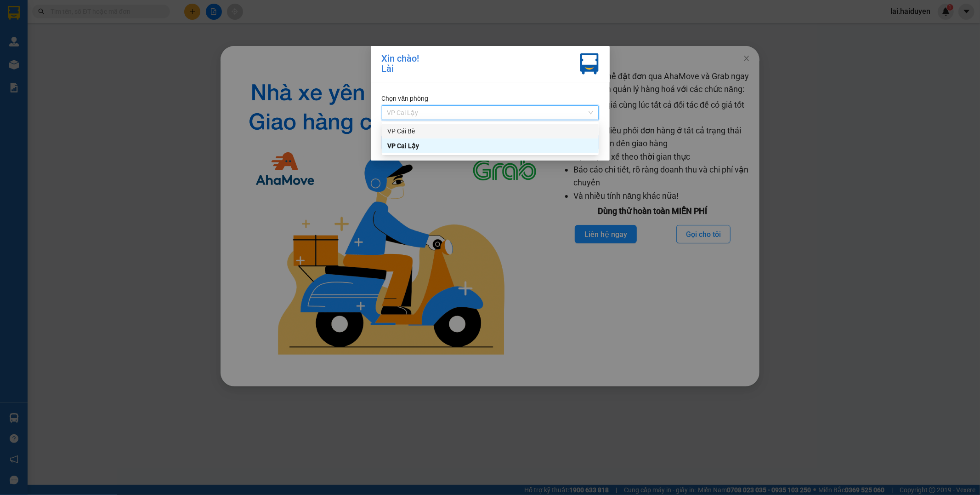 The image size is (980, 495). Describe the element at coordinates (490, 146) in the screenshot. I see `div: VP Cai Lậy` at that location.